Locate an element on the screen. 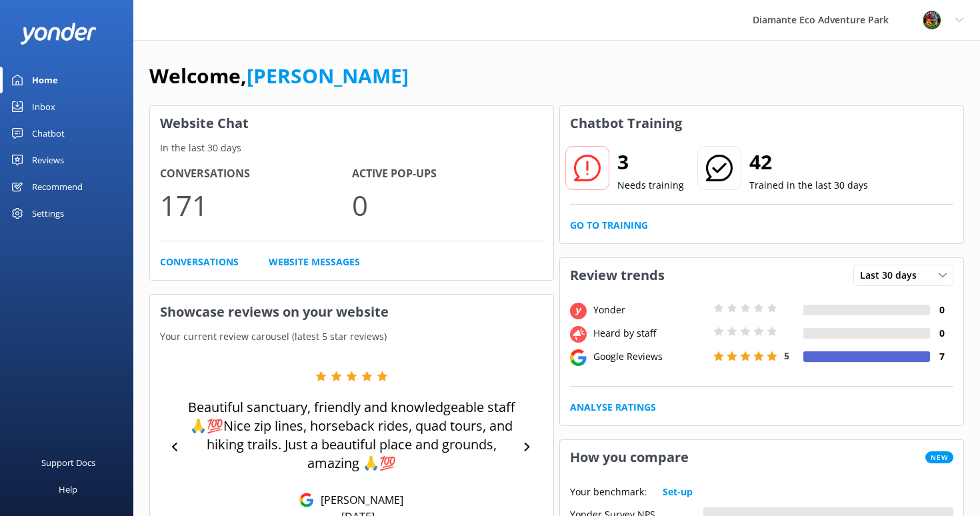 The image size is (980, 516). p: 171 is located at coordinates (256, 204).